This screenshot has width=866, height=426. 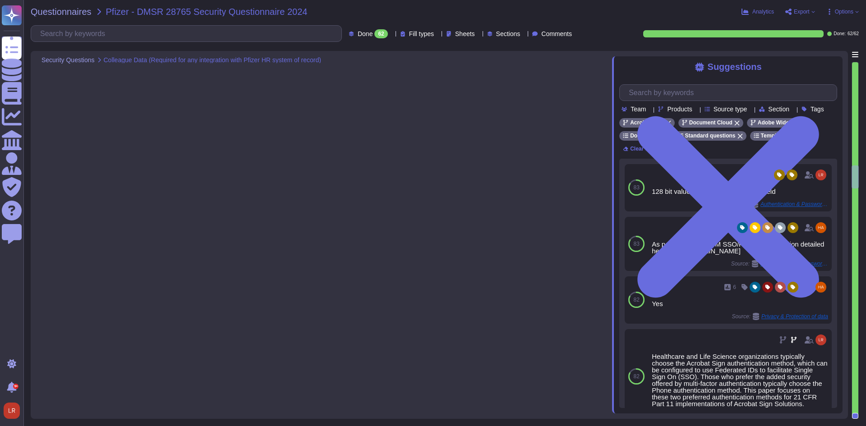 What do you see at coordinates (381, 34) in the screenshot?
I see `div: 62` at bounding box center [381, 34].